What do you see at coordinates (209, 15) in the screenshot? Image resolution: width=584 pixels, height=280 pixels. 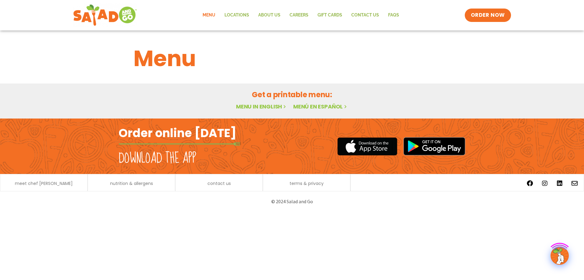 I see `a: Menu` at bounding box center [209, 15].